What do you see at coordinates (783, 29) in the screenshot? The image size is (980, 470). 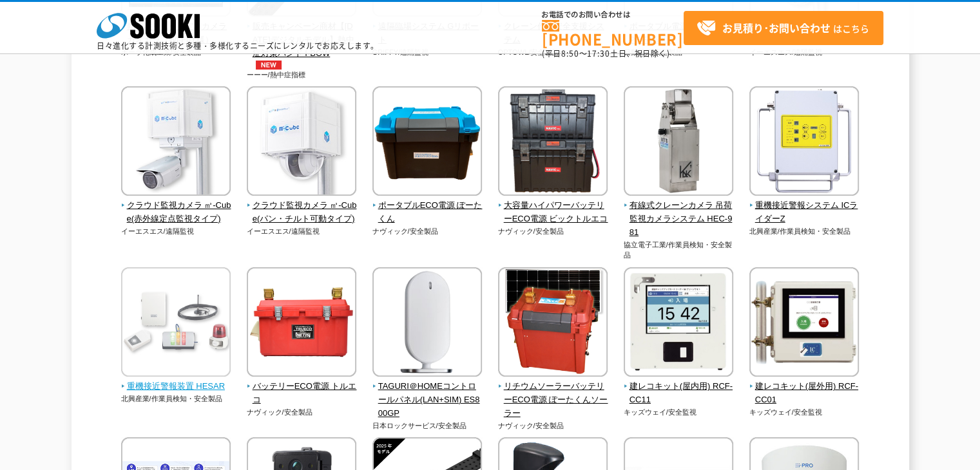 I see `span: はこちら` at bounding box center [783, 29].